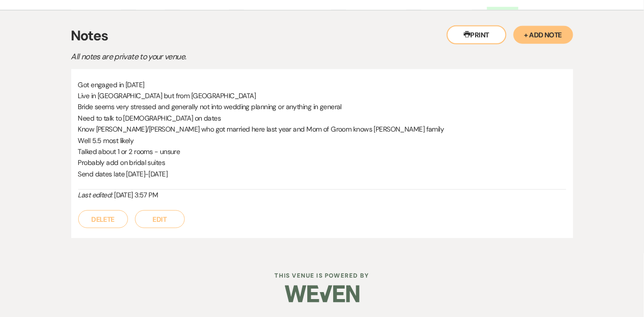 This screenshot has width=644, height=317. What do you see at coordinates (322, 152) in the screenshot?
I see `p: Talked about 1 or 2 rooms - unsure` at bounding box center [322, 152].